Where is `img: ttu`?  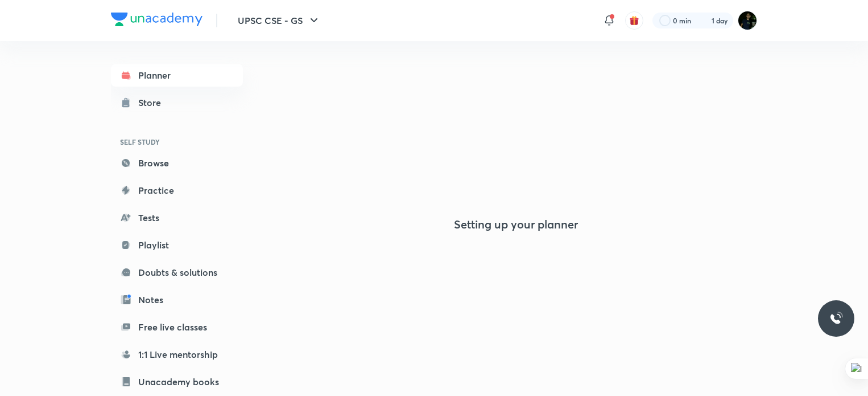 img: ttu is located at coordinates (836, 319).